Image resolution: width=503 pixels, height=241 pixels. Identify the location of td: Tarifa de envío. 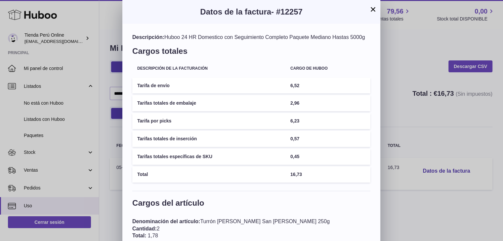
(209, 86).